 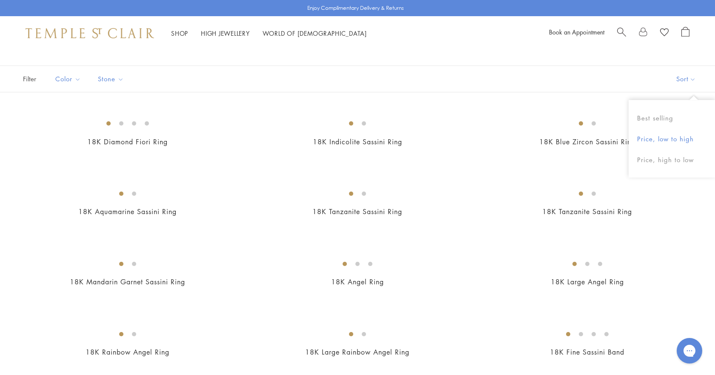 What do you see at coordinates (357, 142) in the screenshot?
I see `a: 18K Indicolite Sassini Ring` at bounding box center [357, 142].